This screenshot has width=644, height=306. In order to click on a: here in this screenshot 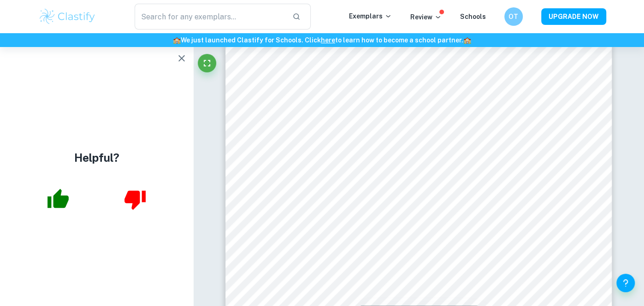, I will do `click(327, 40)`.